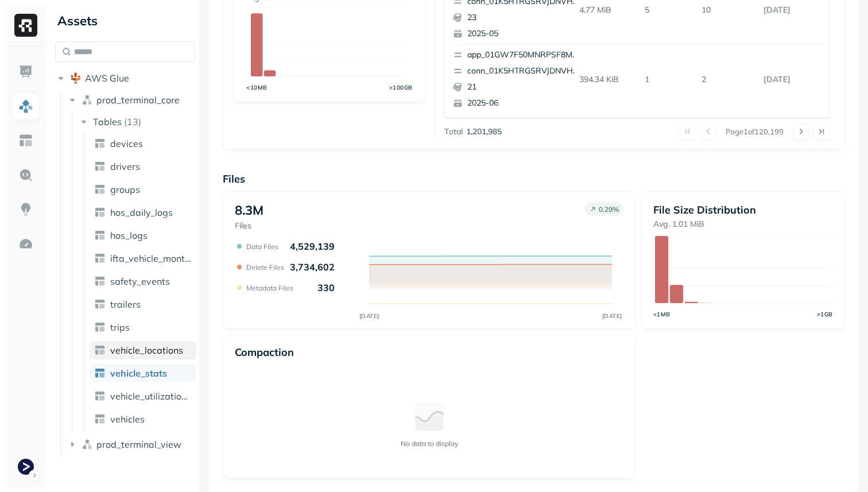 The image size is (868, 492). Describe the element at coordinates (133, 122) in the screenshot. I see `p: ( 13 )` at that location.